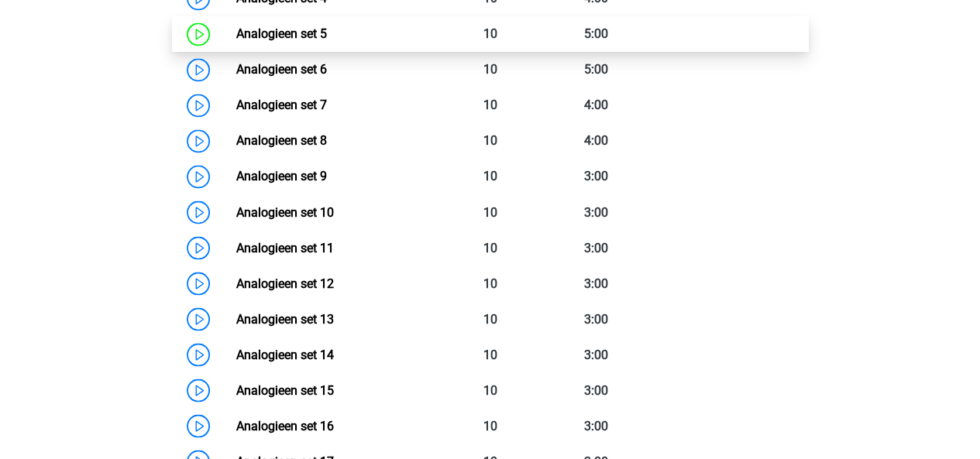 The width and height of the screenshot is (980, 459). I want to click on a: Analogieen set 15, so click(285, 390).